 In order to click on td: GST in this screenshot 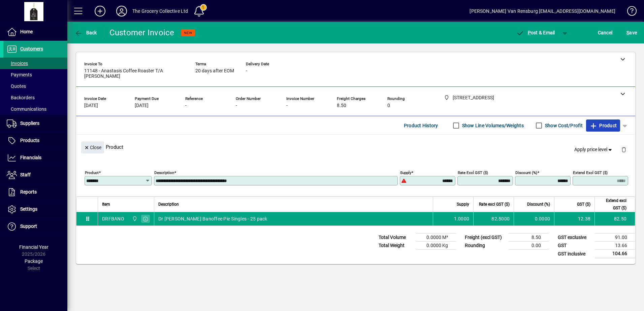, I will do `click(574, 246)`.